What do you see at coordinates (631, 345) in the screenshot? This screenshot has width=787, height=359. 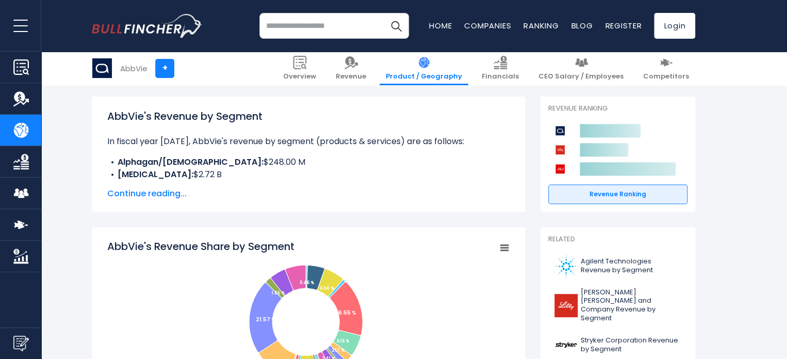 I see `span: Stryker Corporation Revenue by Segment` at bounding box center [631, 345].